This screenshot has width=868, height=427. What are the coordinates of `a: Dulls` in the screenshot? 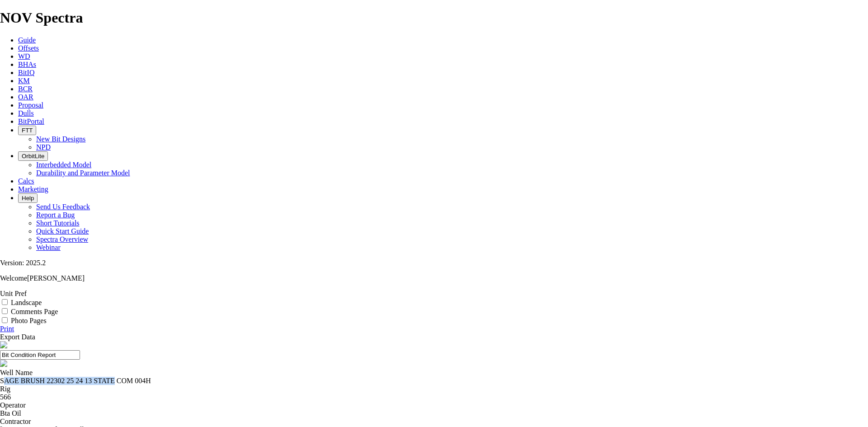 It's located at (26, 113).